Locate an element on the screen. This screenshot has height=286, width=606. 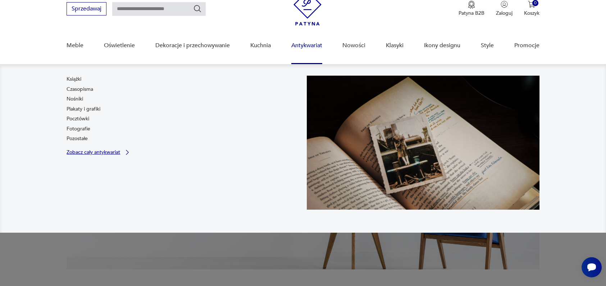
img: Ikona koszyka is located at coordinates (531, 4).